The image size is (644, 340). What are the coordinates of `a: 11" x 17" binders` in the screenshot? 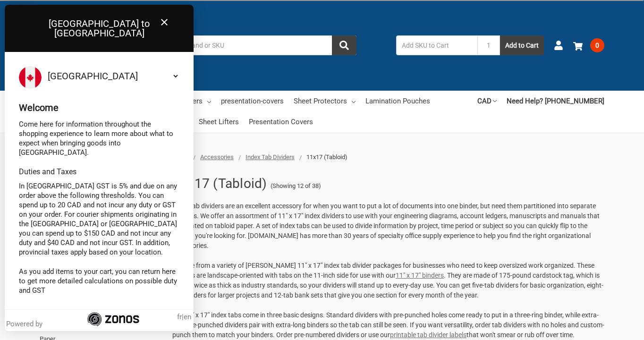 It's located at (420, 275).